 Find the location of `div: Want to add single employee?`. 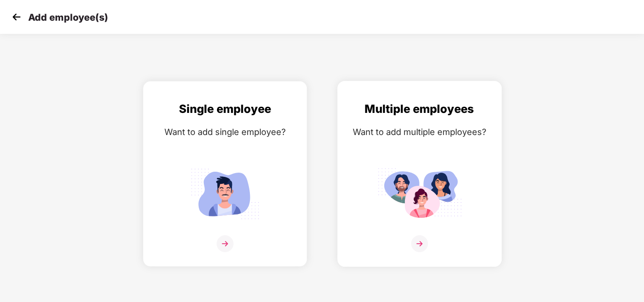

div: Want to add single employee? is located at coordinates (225, 131).